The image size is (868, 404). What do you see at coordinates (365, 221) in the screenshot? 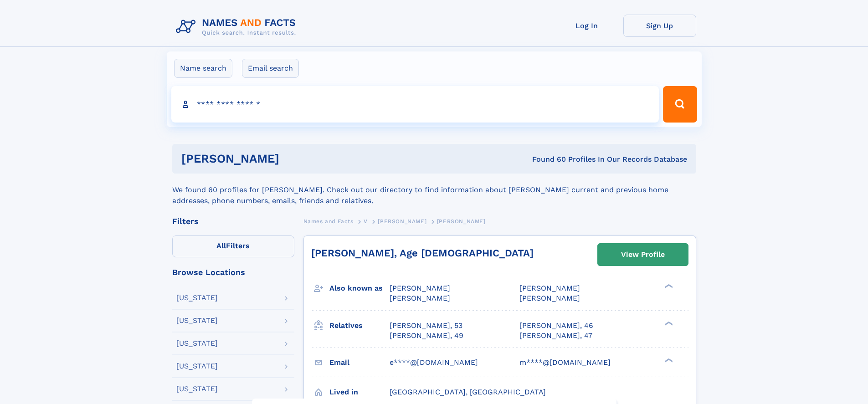
I see `a: V` at bounding box center [365, 221].